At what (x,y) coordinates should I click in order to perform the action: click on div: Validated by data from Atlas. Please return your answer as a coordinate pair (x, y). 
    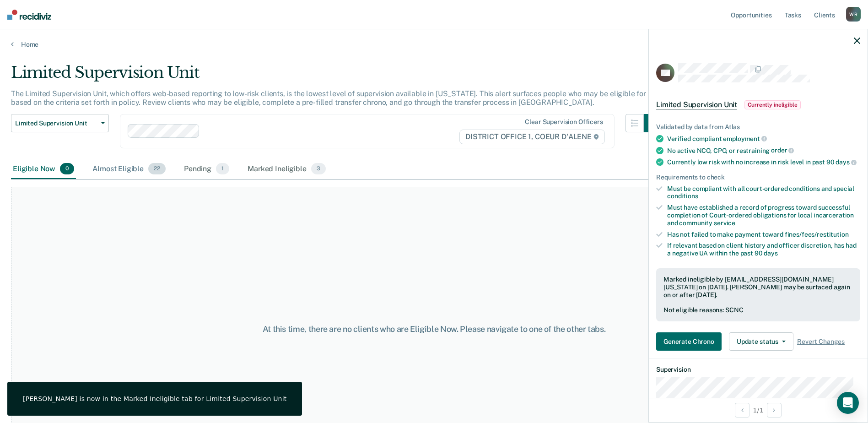
    Looking at the image, I should click on (758, 127).